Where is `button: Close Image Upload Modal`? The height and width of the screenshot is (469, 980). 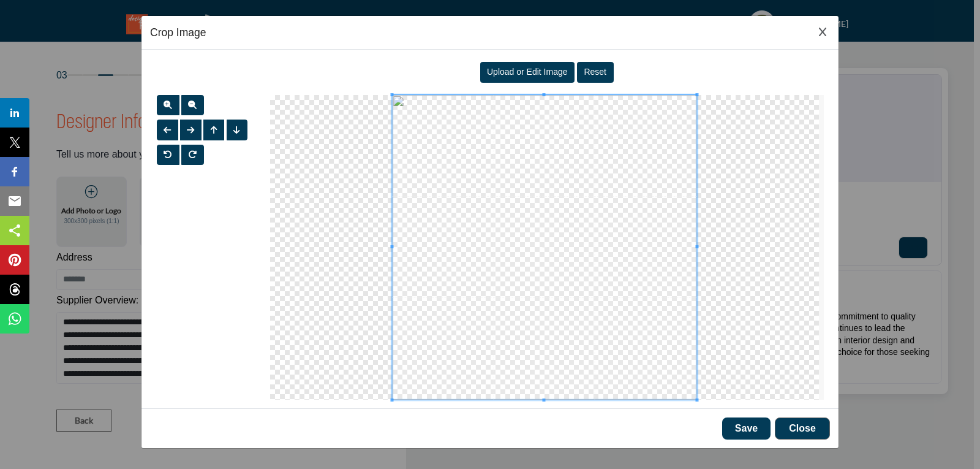 button: Close Image Upload Modal is located at coordinates (823, 32).